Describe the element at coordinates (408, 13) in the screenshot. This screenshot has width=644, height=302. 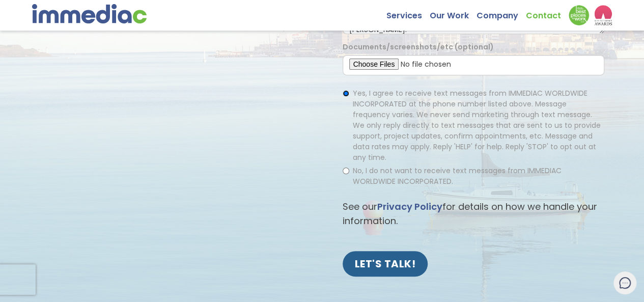
I see `a: Services` at that location.